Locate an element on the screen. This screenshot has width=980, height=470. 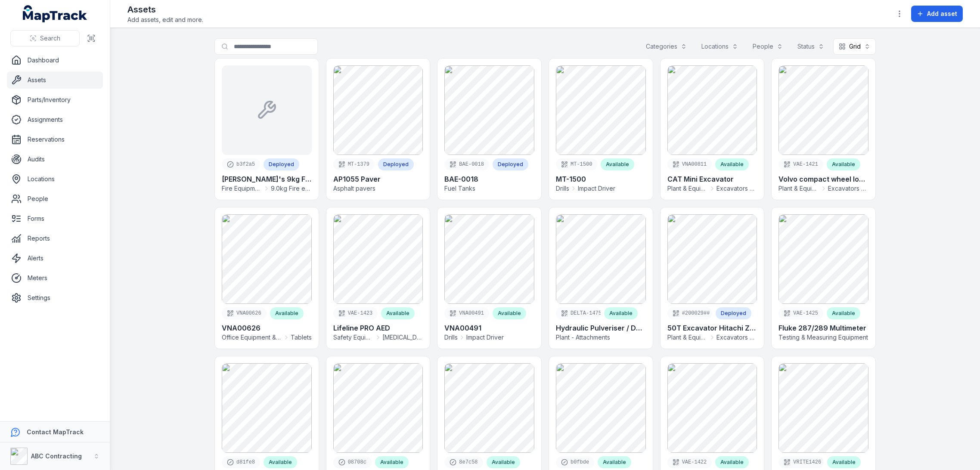
a: Audits is located at coordinates (55, 159).